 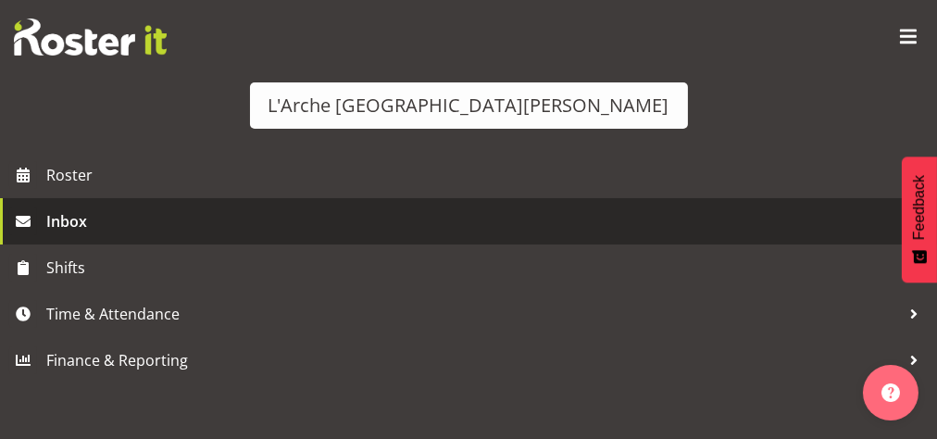 What do you see at coordinates (919, 207) in the screenshot?
I see `span: Feedback` at bounding box center [919, 207].